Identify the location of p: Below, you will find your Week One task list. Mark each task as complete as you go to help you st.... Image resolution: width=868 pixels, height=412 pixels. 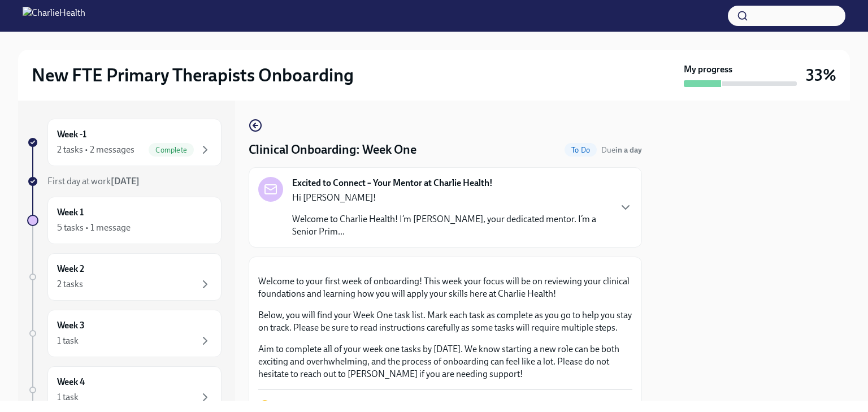
(445, 322).